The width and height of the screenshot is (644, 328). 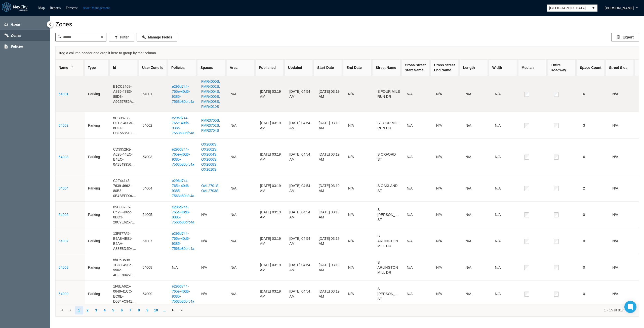 I want to click on a: OAL2703S, so click(x=210, y=191).